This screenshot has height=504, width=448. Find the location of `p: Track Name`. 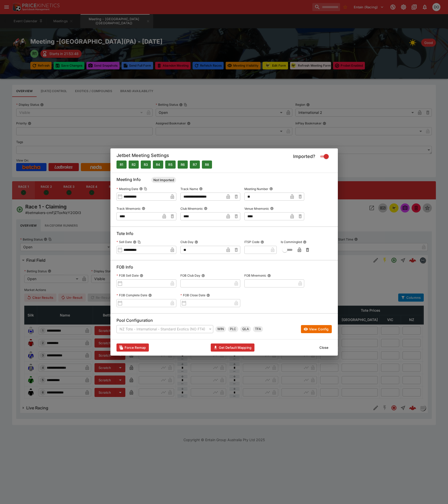

p: Track Name is located at coordinates (189, 189).